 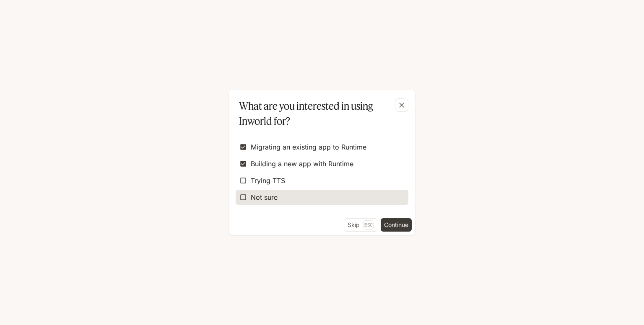 What do you see at coordinates (396, 225) in the screenshot?
I see `button: Continue` at bounding box center [396, 225].